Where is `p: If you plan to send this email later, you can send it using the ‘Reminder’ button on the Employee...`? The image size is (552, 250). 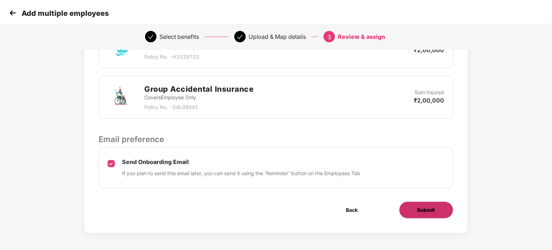 p: If you plan to send this email later, you can send it using the ‘Reminder’ button on the Employee... is located at coordinates (241, 173).